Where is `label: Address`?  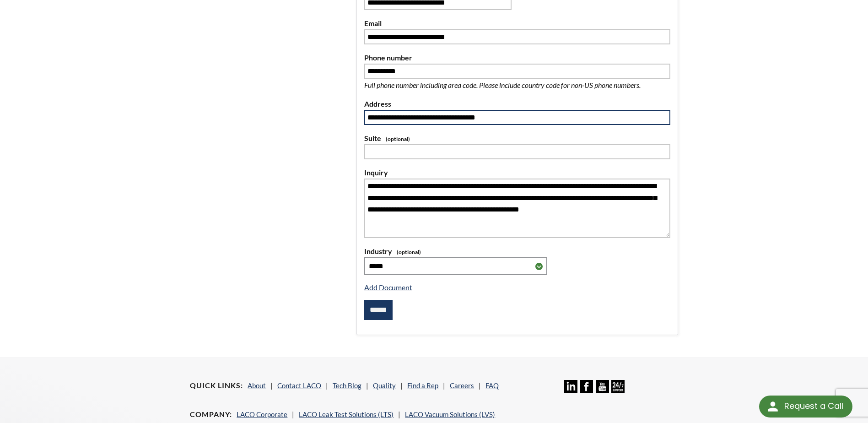
label: Address is located at coordinates (517, 104).